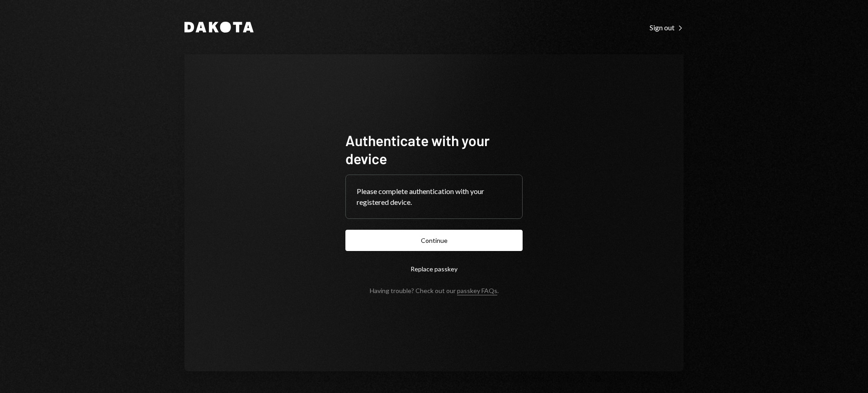 This screenshot has width=868, height=393. Describe the element at coordinates (666, 27) in the screenshot. I see `a: Sign out` at that location.